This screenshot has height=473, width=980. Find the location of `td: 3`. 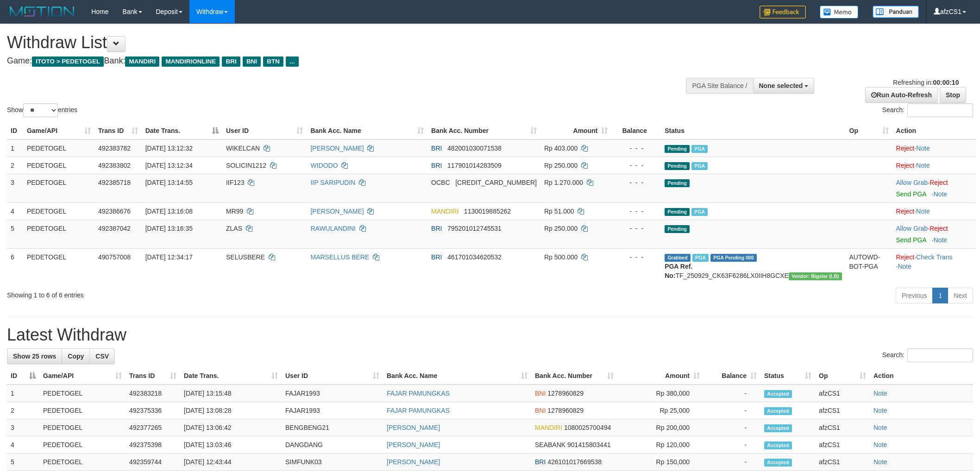

td: 3 is located at coordinates (15, 188).